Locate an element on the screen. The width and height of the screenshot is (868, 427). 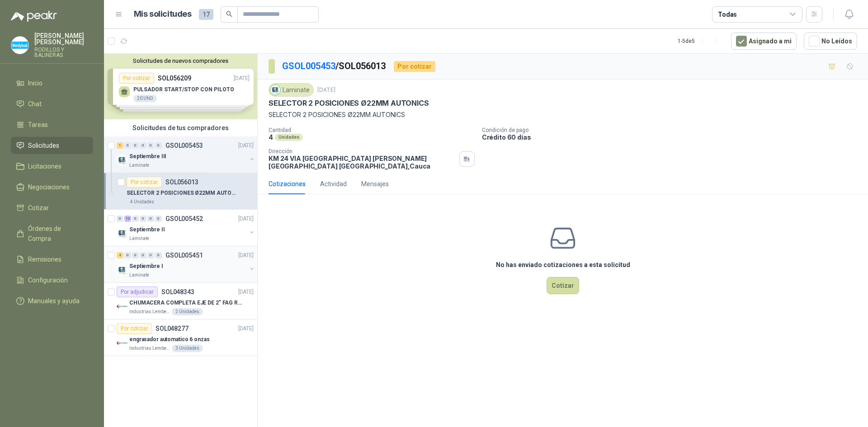
p: Septiembre I is located at coordinates (146, 266).